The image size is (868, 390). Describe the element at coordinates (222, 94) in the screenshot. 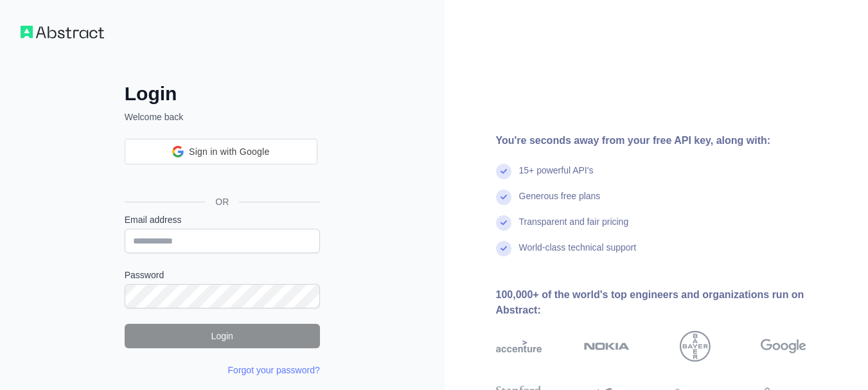

I see `h2: Login` at that location.